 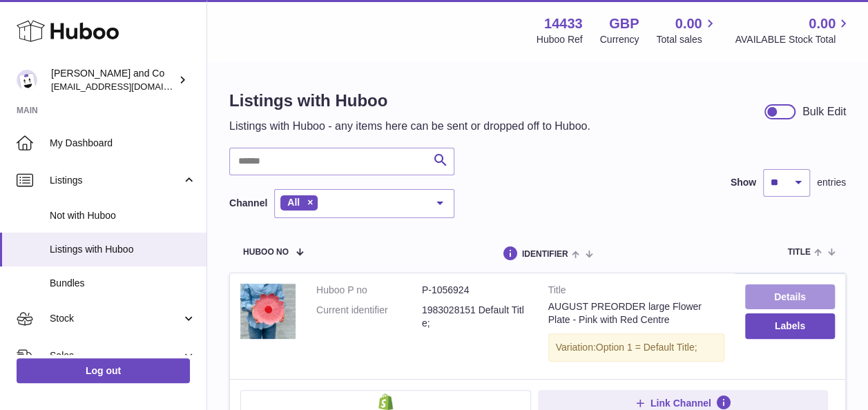 What do you see at coordinates (687, 31) in the screenshot?
I see `a: 0.00 Total sales` at bounding box center [687, 31].